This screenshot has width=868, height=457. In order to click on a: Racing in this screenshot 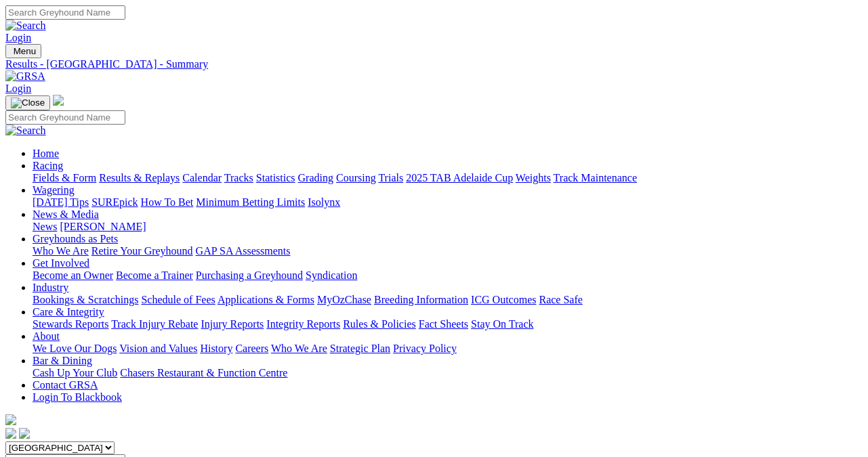, I will do `click(47, 165)`.